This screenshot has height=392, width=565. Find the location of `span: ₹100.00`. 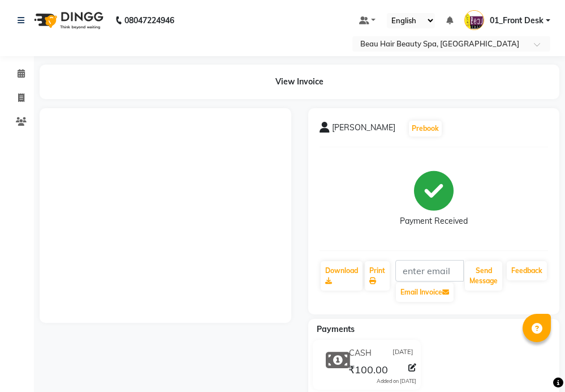

span: ₹100.00 is located at coordinates (368, 371).